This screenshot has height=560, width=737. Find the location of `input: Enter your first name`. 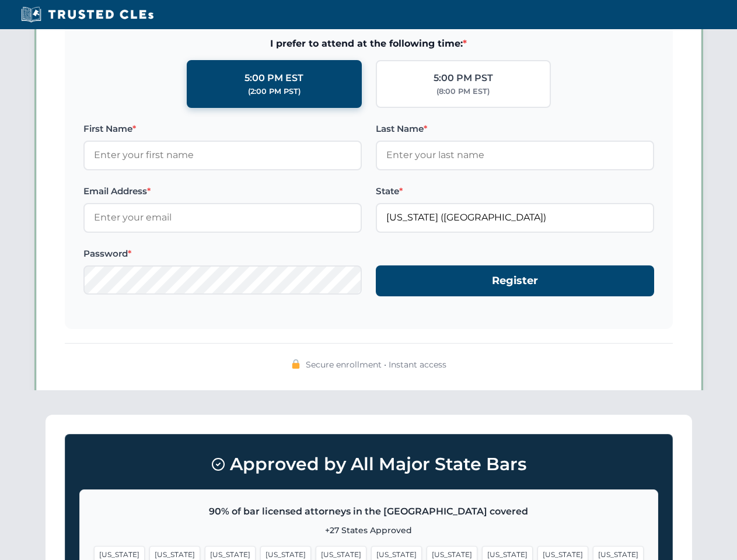

input: Enter your first name is located at coordinates (222, 155).